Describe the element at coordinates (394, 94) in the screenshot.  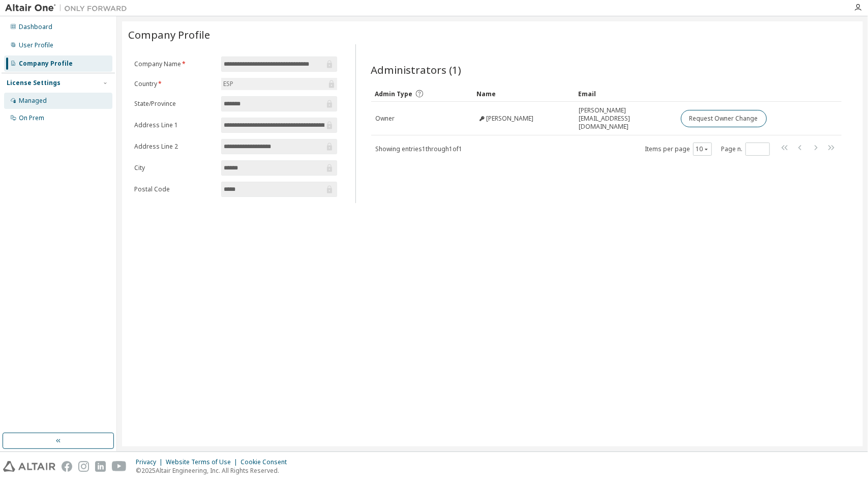
I see `span: Admin Type` at that location.